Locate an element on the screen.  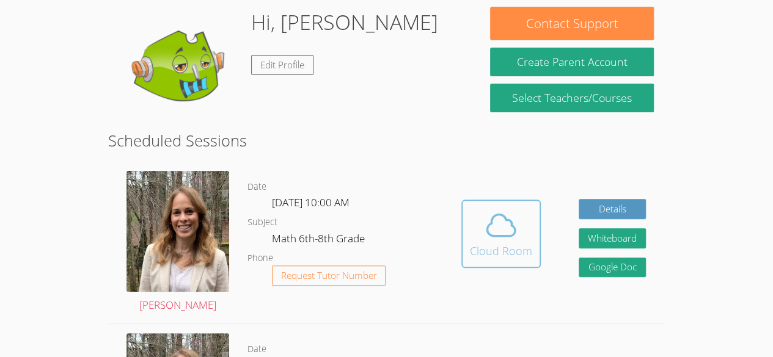
img: default.png is located at coordinates (180, 68).